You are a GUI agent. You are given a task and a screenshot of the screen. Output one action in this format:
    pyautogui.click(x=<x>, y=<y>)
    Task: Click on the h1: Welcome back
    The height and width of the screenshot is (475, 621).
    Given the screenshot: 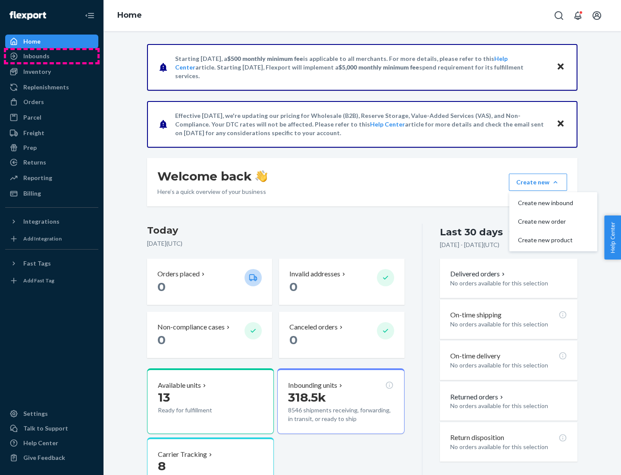 What is the action you would take?
    pyautogui.click(x=212, y=176)
    